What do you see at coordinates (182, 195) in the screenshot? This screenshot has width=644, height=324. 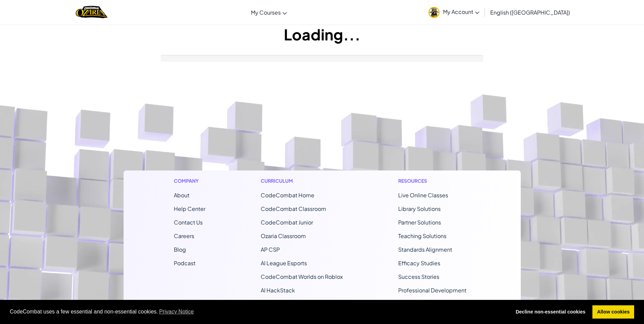 I see `a: About` at bounding box center [182, 195].